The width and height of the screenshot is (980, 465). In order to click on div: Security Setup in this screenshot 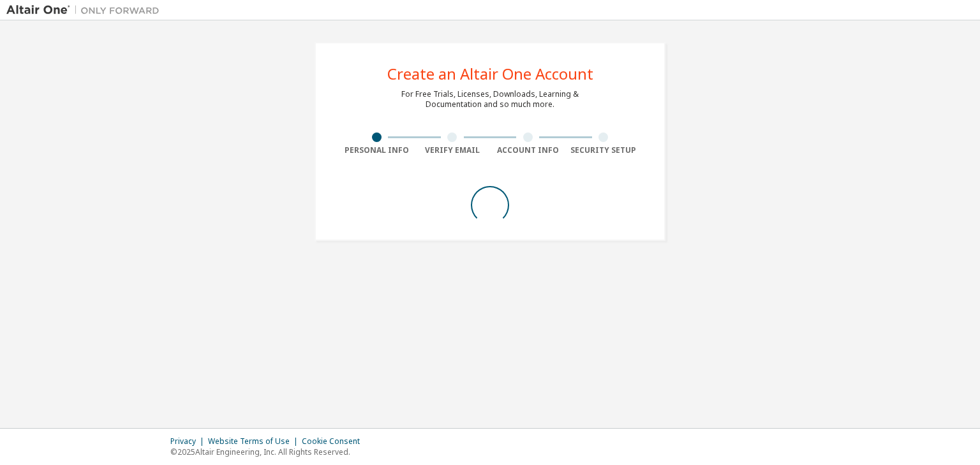, I will do `click(604, 151)`.